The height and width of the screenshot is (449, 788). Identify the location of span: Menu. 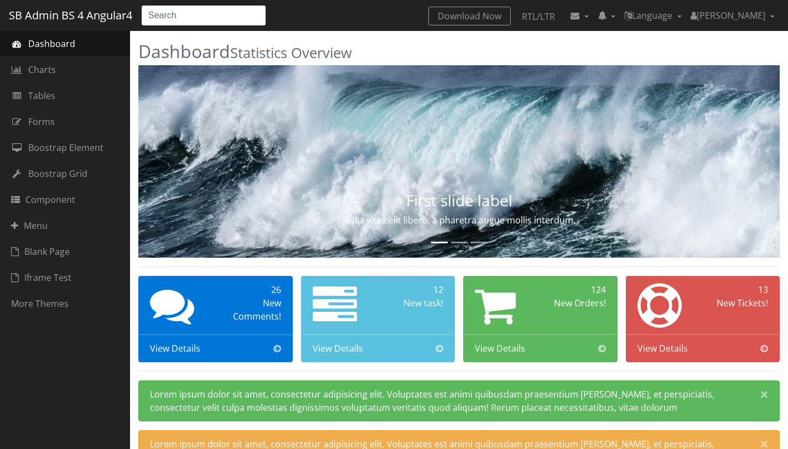
(29, 226).